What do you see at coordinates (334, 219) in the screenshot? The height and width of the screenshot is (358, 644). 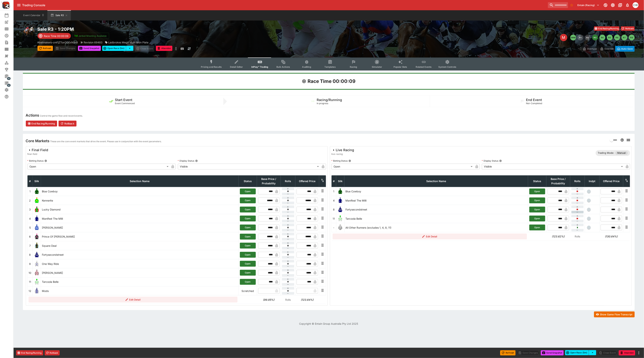 I see `td: 11` at bounding box center [334, 219].